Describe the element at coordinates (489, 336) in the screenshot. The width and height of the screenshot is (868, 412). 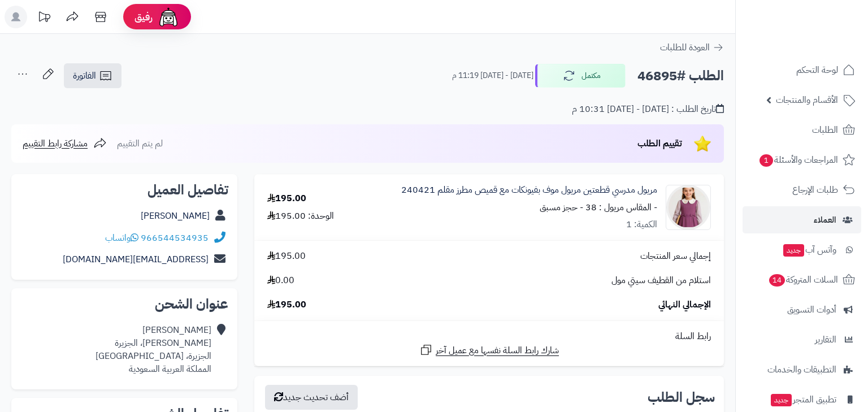
I see `div: رابط السلة` at that location.